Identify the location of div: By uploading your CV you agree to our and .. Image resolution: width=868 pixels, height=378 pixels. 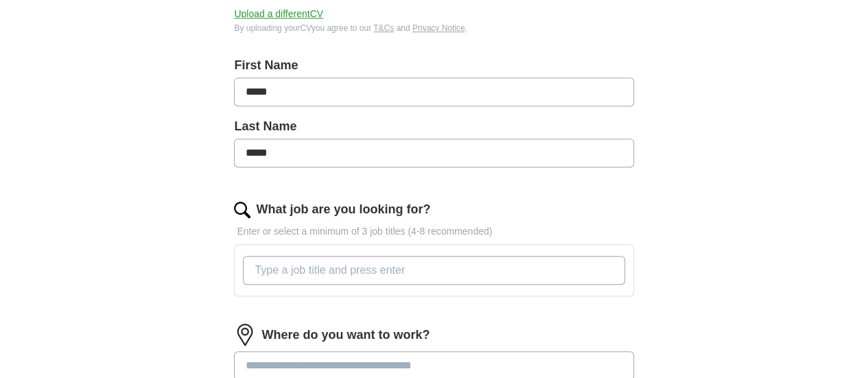
(434, 28).